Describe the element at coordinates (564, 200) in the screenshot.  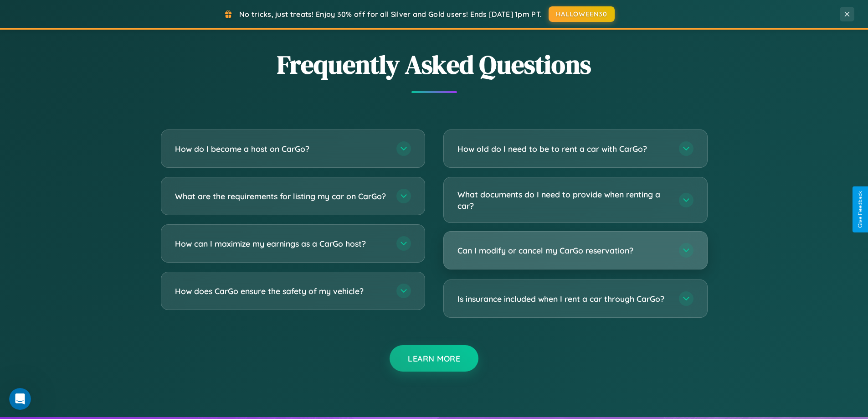
I see `h3: What documents do I need to provide when renting a car?` at that location.